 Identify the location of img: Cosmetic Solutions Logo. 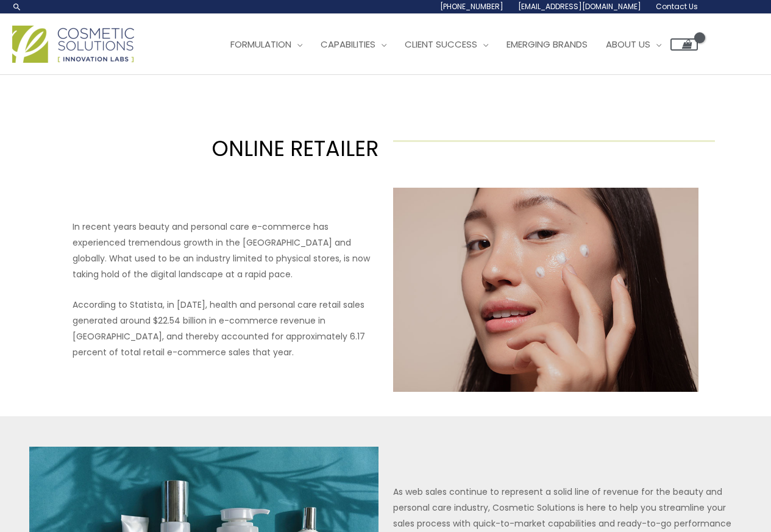
(73, 44).